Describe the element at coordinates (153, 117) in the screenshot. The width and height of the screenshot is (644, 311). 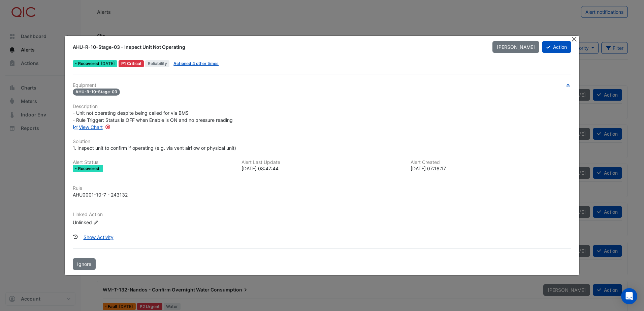
I see `span: - Unit not operating despite being called for via BMS - Rule Trigger: Status is OFF when Enable i...` at that location.